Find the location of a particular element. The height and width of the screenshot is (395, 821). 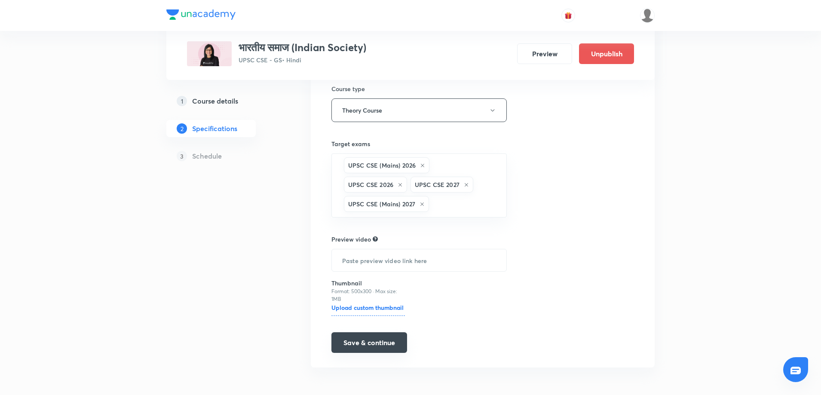

img: avatar is located at coordinates (568, 15).